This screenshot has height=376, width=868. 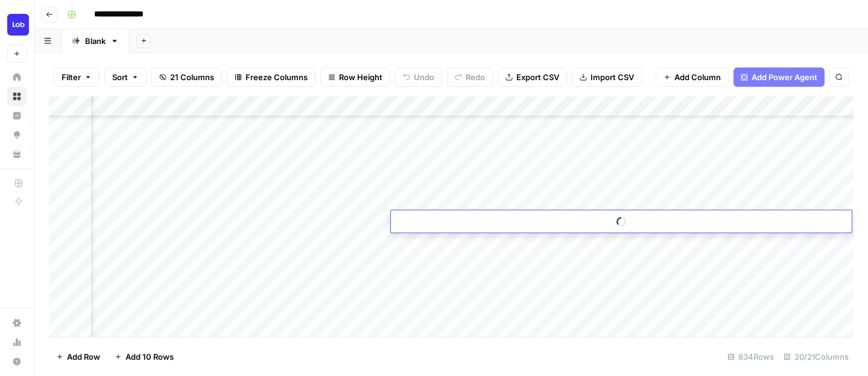 I want to click on span: Add Row, so click(x=84, y=356).